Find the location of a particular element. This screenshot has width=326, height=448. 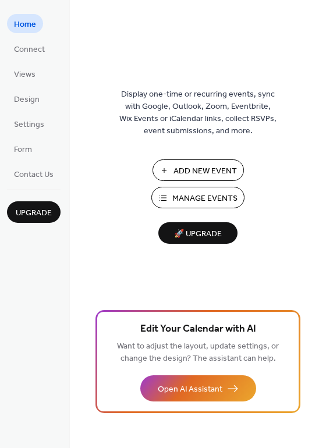

span: Display one-time or recurring events, sync with Google, Outlook, Zoom, Eventbrite, Wix Events or ... is located at coordinates (198, 113).